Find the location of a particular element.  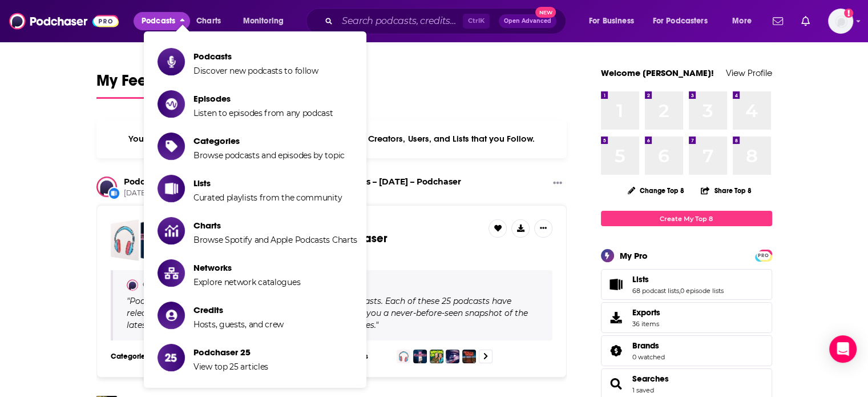

span: For Podcasters is located at coordinates (680, 21).